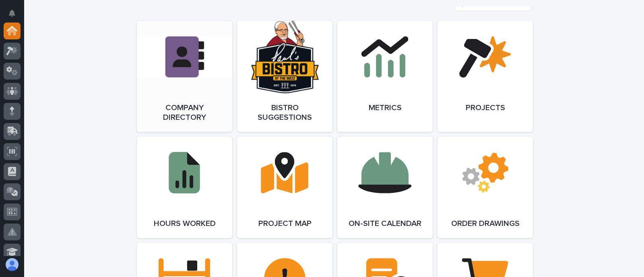  Describe the element at coordinates (12, 13) in the screenshot. I see `button: Notifications` at that location.